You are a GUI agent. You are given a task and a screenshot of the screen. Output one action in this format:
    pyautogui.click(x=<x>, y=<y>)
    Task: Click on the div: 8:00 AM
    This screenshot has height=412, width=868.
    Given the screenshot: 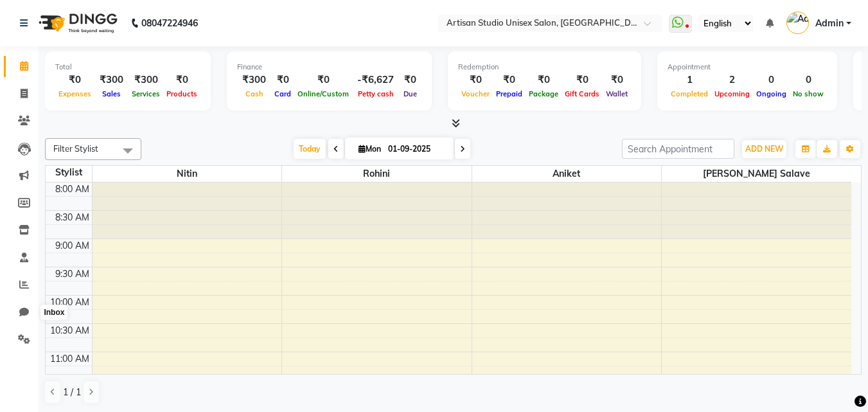 What is the action you would take?
    pyautogui.click(x=72, y=189)
    